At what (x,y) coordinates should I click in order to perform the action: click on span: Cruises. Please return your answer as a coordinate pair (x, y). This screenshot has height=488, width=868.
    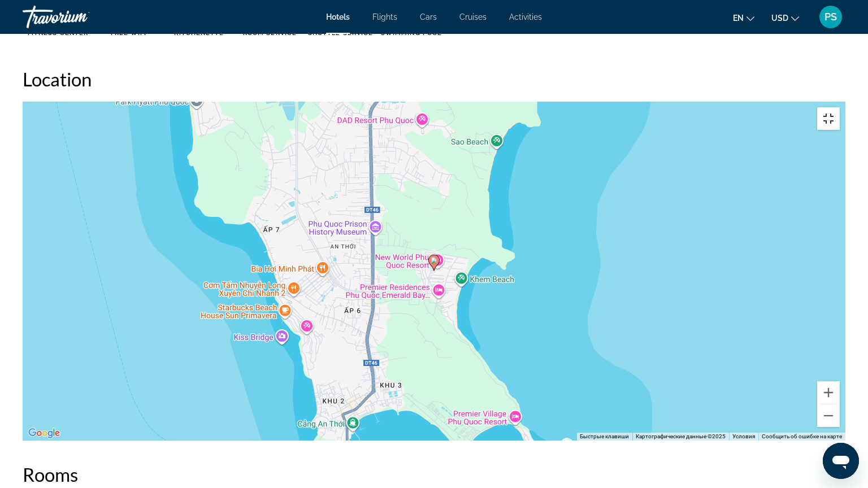
    Looking at the image, I should click on (473, 17).